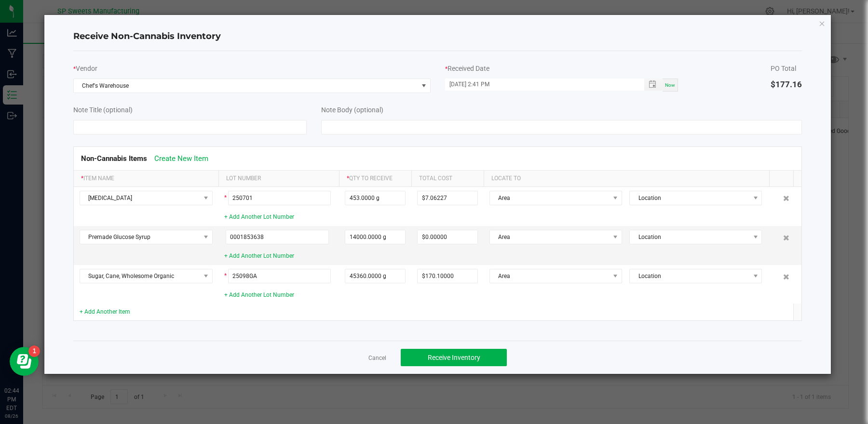 The width and height of the screenshot is (868, 424). What do you see at coordinates (438, 37) in the screenshot?
I see `h4: Receive Non-Cannabis Inventory` at bounding box center [438, 37].